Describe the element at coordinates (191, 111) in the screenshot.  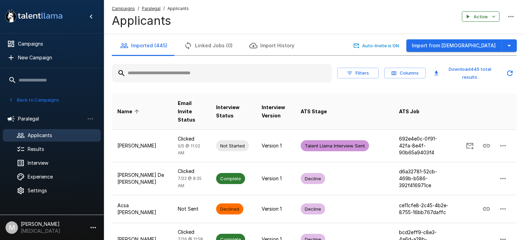
I see `span: Email Invite Status` at that location.